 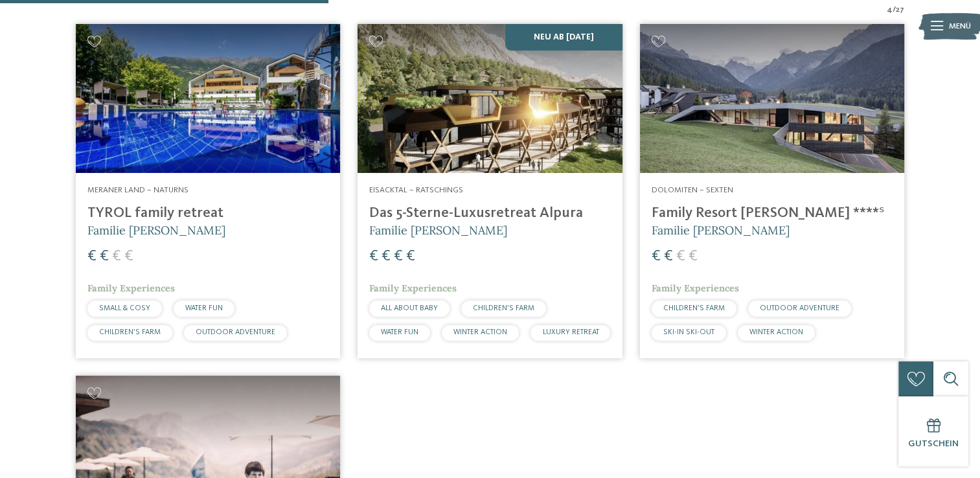 I want to click on h4: TYROL family retreat, so click(x=208, y=213).